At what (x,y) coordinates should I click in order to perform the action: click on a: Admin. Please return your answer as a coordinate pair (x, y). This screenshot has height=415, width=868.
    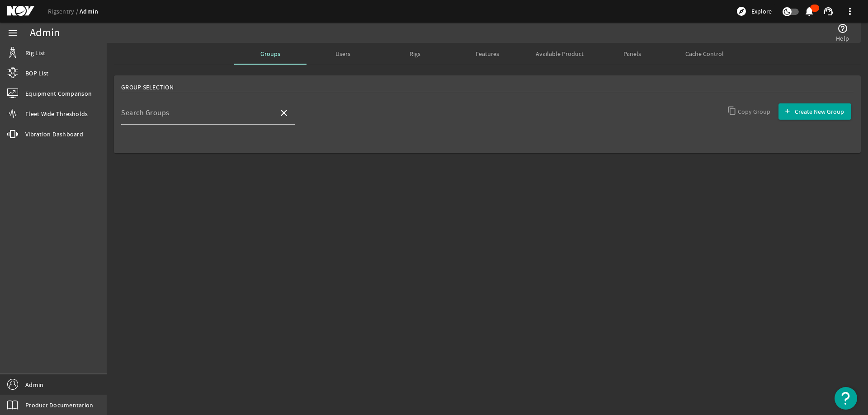
    Looking at the image, I should click on (88, 11).